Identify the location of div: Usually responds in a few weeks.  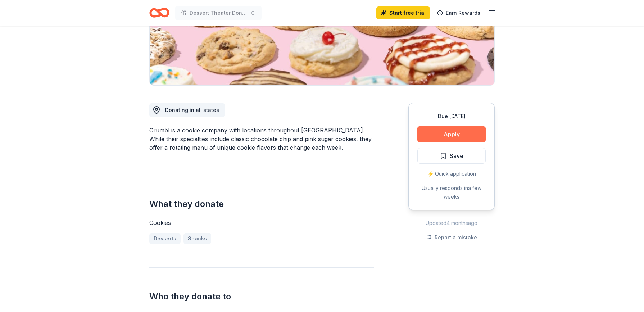
(452, 192).